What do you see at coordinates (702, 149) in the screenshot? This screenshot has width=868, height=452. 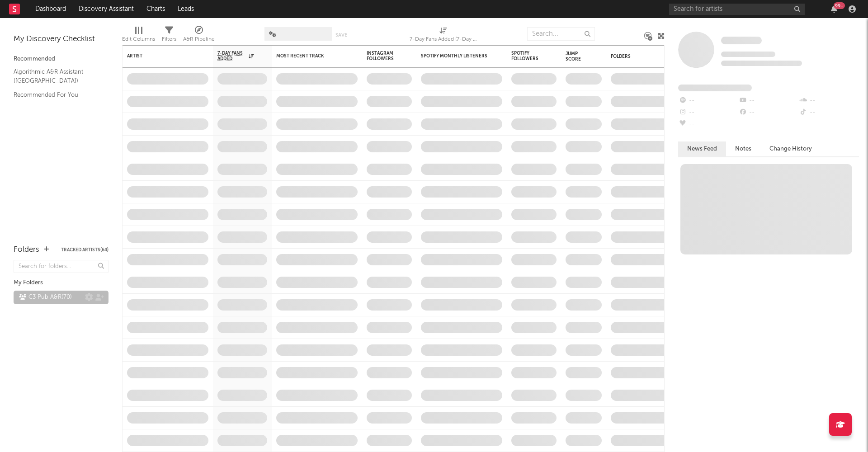 I see `button: News Feed` at bounding box center [702, 149].